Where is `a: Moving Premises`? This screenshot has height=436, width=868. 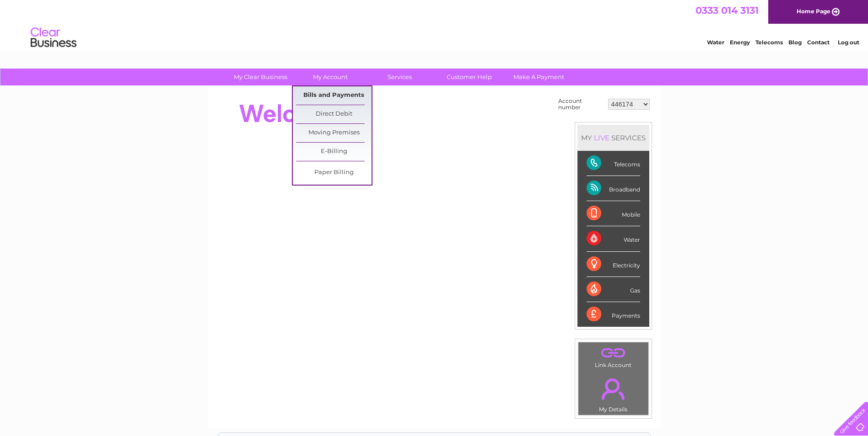 a: Moving Premises is located at coordinates (333, 133).